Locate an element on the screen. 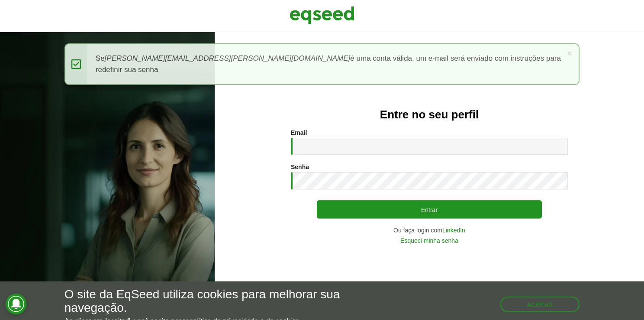  img: EqSeed Logo is located at coordinates (322, 15).